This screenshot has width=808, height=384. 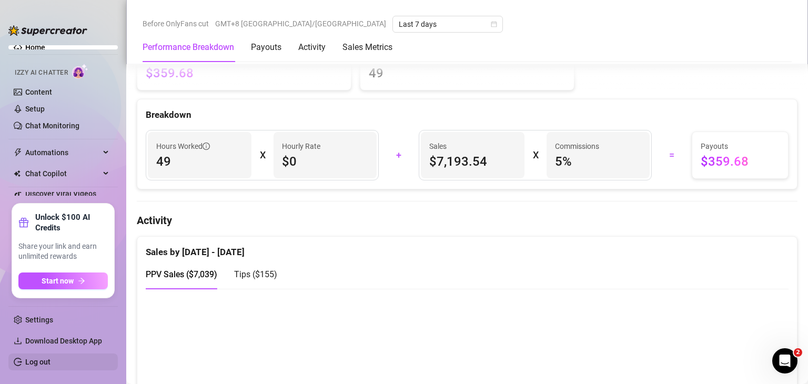 What do you see at coordinates (63, 153) in the screenshot?
I see `span: Automations` at bounding box center [63, 153].